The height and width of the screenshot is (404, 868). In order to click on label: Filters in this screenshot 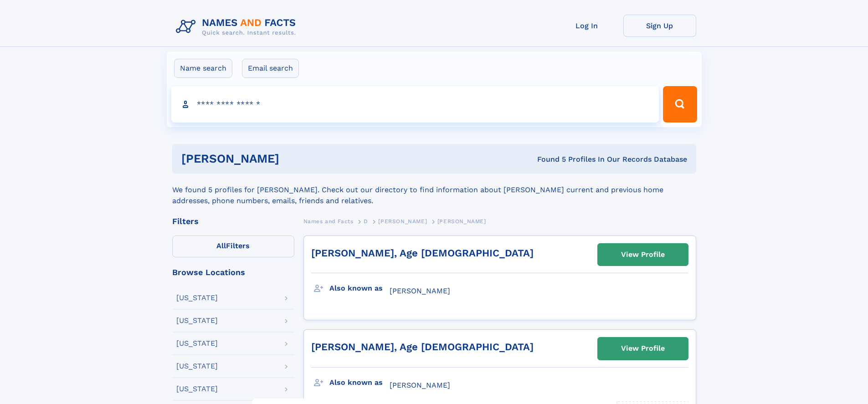, I will do `click(233, 247)`.